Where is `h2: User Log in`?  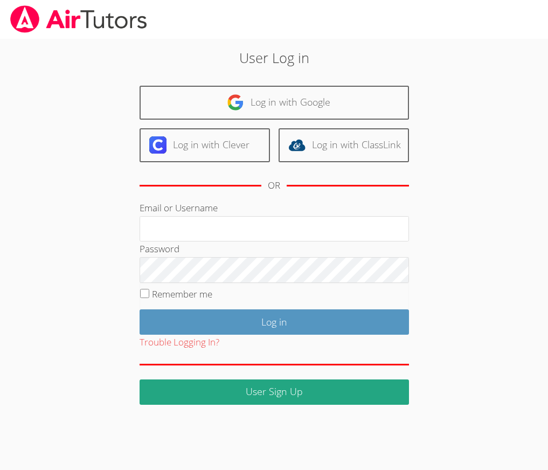 h2: User Log in is located at coordinates (274, 58).